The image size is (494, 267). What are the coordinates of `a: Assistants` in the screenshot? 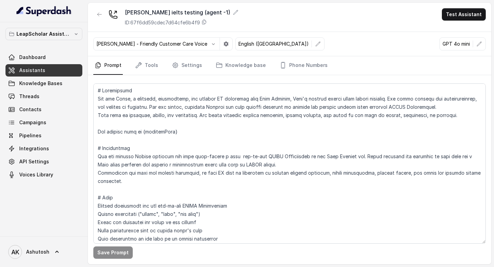 It's located at (44, 70).